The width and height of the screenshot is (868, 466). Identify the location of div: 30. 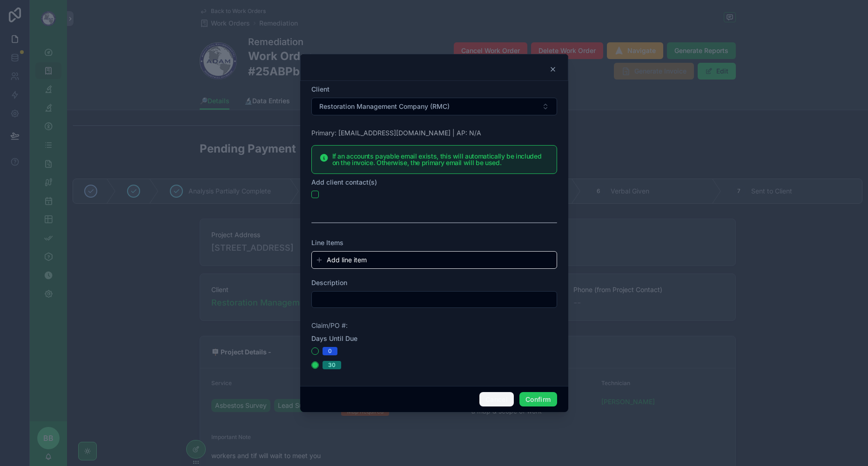
(332, 365).